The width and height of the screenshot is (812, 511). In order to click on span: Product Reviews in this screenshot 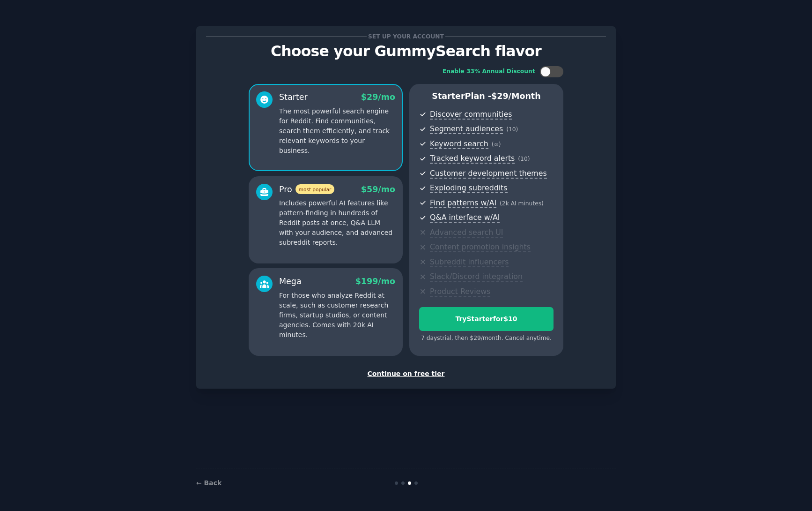, I will do `click(460, 291)`.